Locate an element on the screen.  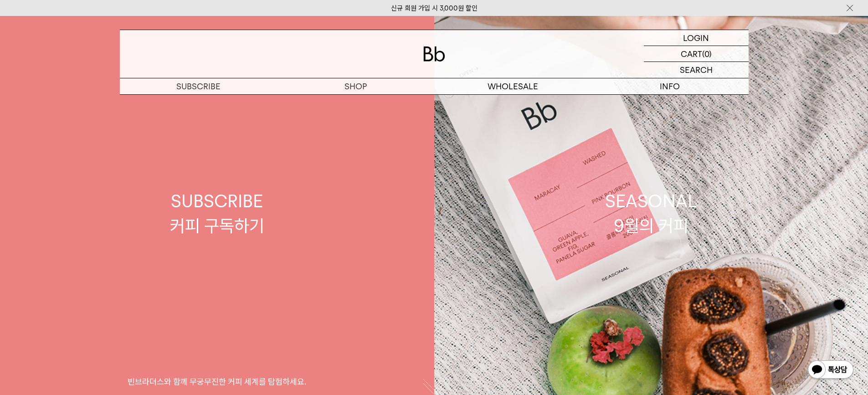
a: LOGIN is located at coordinates (696, 38).